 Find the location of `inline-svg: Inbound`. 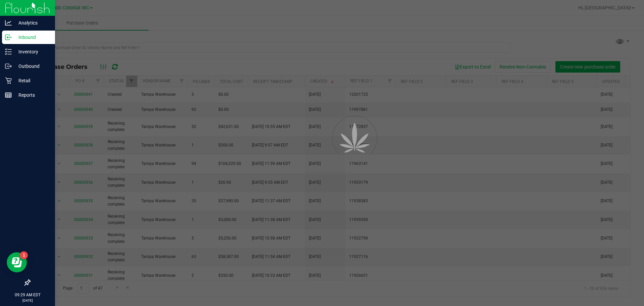

inline-svg: Inbound is located at coordinates (9, 37).